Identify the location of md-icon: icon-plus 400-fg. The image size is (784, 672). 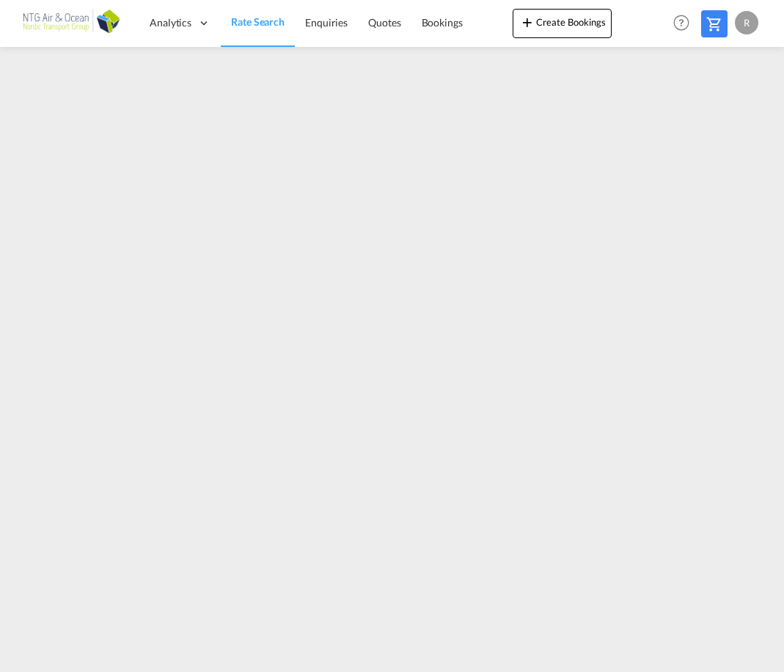
(527, 22).